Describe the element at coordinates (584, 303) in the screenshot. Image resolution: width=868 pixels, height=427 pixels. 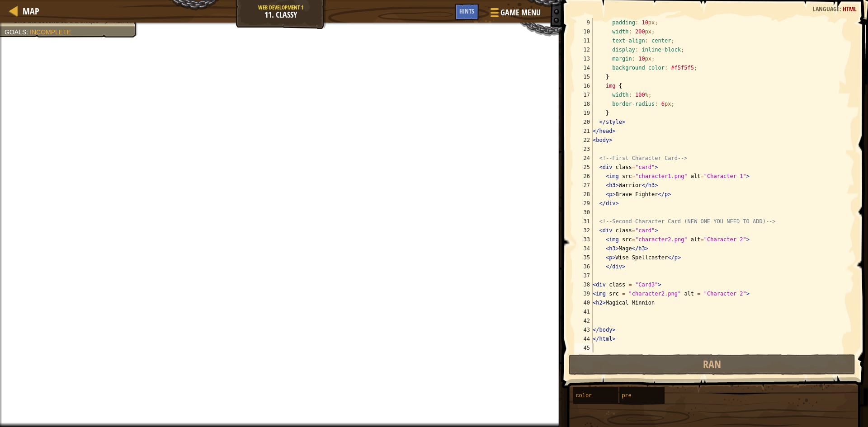
I see `div: 40` at that location.